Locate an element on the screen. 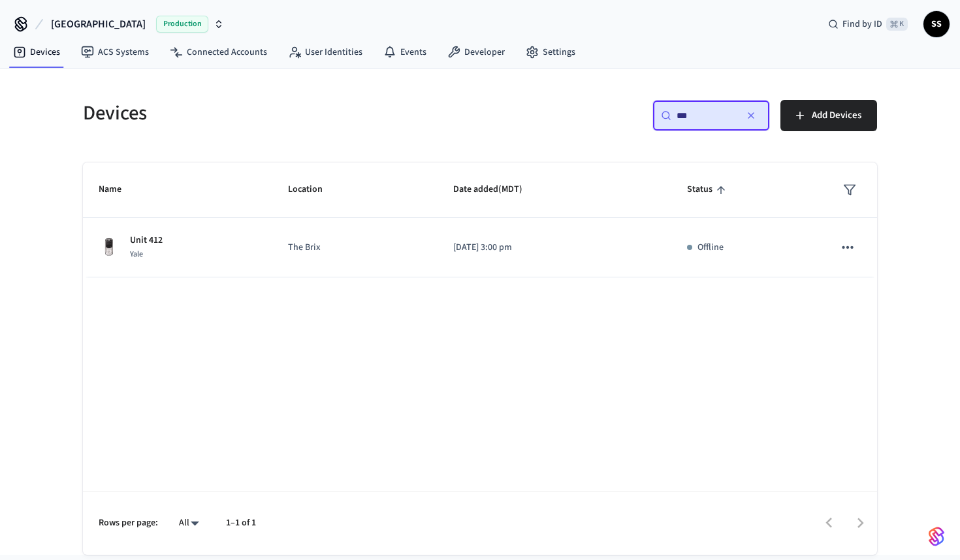  a: Settings is located at coordinates (551, 52).